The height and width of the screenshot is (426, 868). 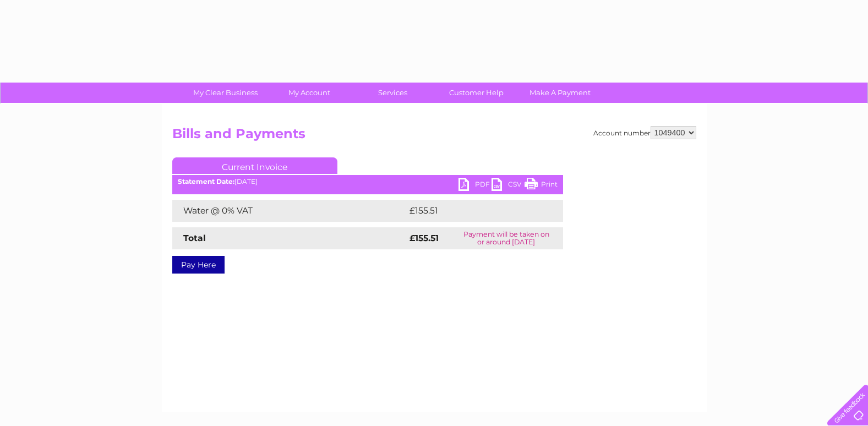 I want to click on td: Water @ 0% VAT, so click(x=289, y=211).